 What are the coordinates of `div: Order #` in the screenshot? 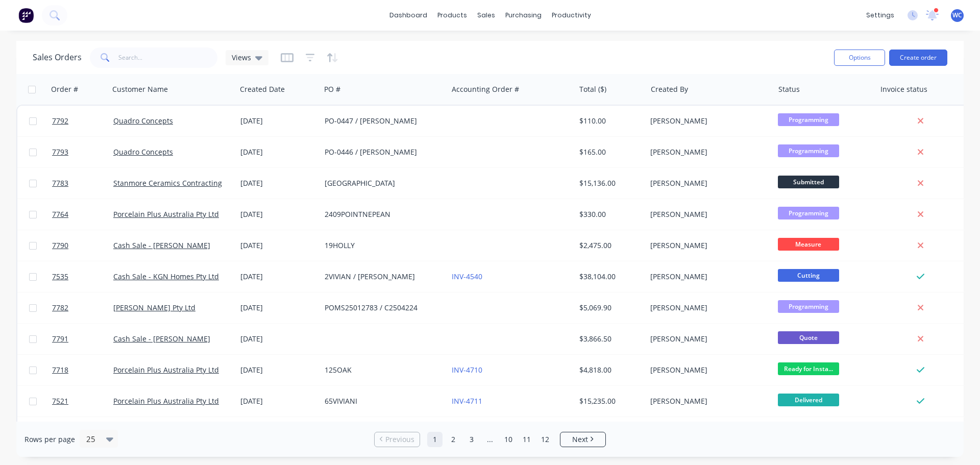 It's located at (64, 90).